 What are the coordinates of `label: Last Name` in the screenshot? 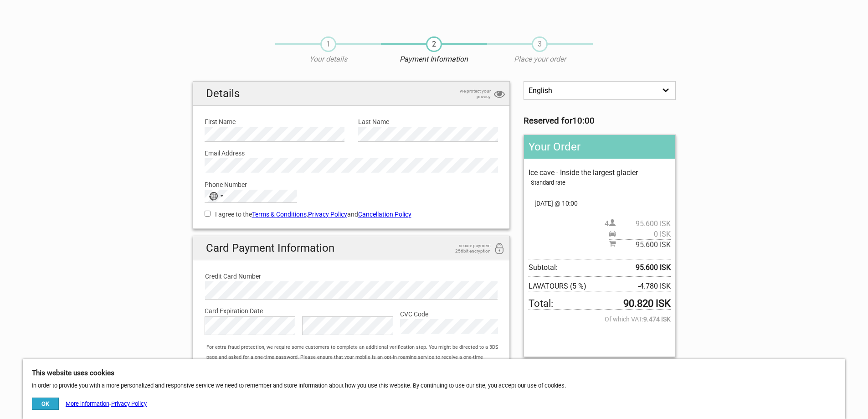 It's located at (428, 122).